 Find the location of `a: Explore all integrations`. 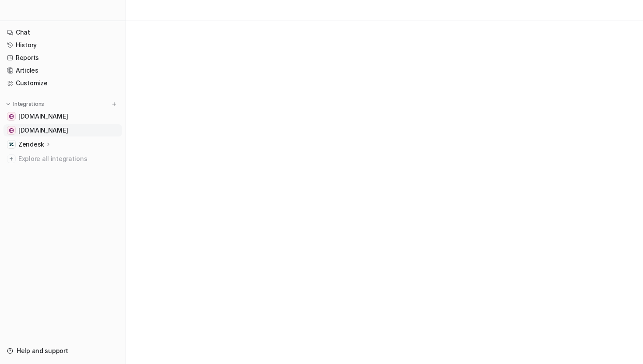

a: Explore all integrations is located at coordinates (62, 159).